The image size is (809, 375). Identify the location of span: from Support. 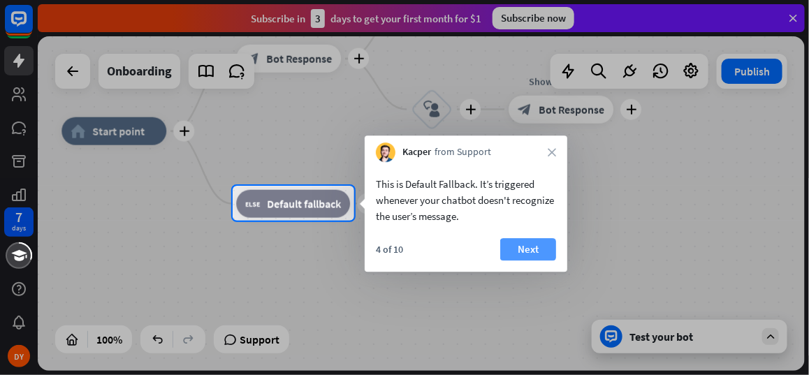
(462, 152).